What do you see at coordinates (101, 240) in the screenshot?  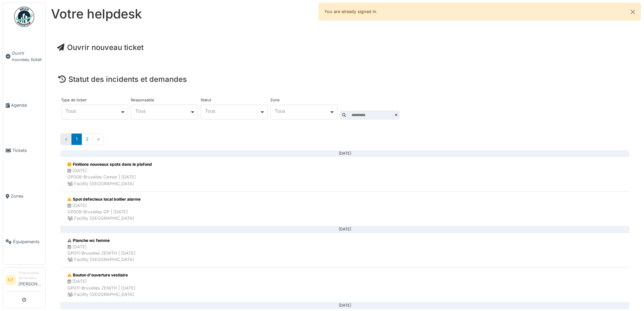 I see `div: Planche wc femme` at bounding box center [101, 240].